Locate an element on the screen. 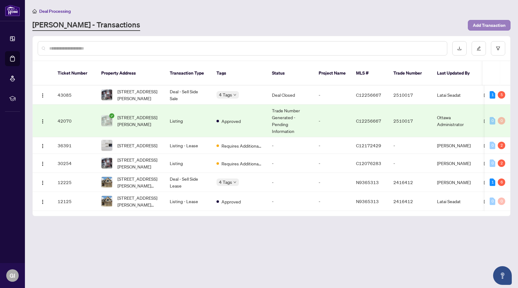  div: 5 is located at coordinates (502, 95).